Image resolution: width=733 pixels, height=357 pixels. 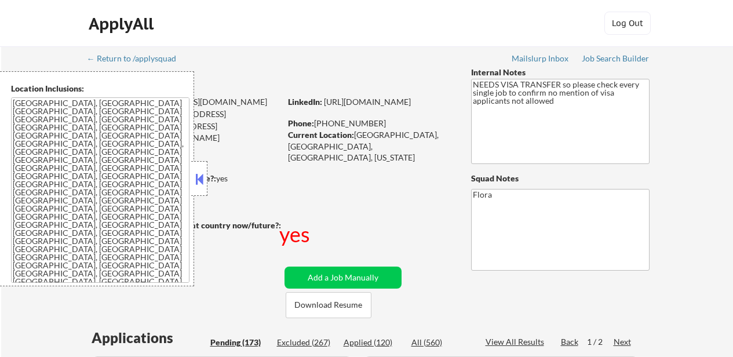 What do you see at coordinates (149, 338) in the screenshot?
I see `div: Applications` at bounding box center [149, 338].